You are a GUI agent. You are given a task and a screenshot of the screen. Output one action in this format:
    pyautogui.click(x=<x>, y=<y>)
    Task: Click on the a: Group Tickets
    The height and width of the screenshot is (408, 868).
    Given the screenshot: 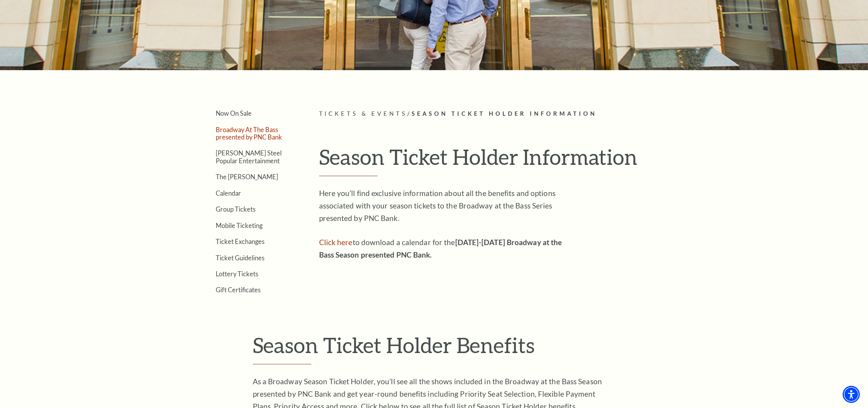 What is the action you would take?
    pyautogui.click(x=235, y=209)
    